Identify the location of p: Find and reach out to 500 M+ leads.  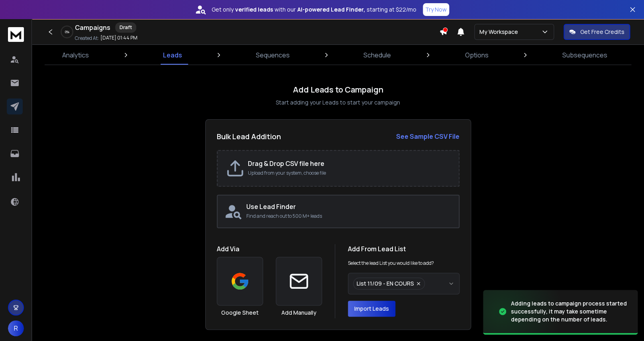
(349, 216).